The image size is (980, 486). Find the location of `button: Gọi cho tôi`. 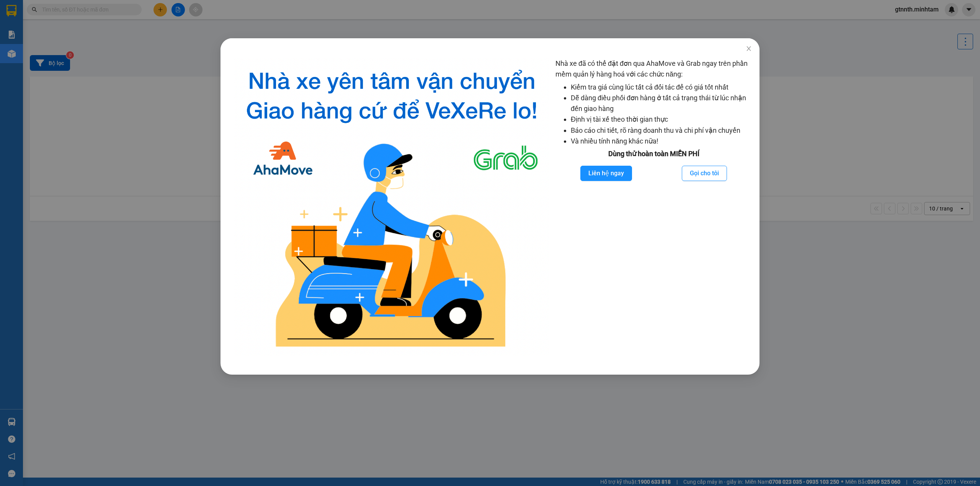

button: Gọi cho tôi is located at coordinates (704, 173).